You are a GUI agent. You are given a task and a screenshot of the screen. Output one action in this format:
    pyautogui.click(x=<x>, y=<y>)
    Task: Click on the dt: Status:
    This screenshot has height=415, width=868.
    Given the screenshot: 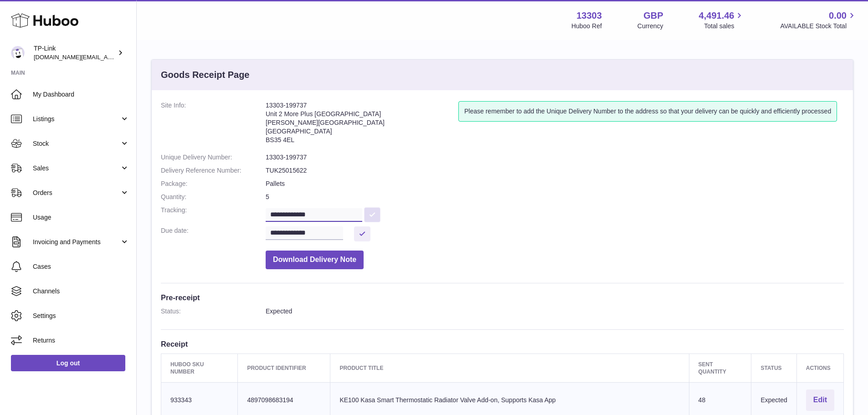 What is the action you would take?
    pyautogui.click(x=213, y=311)
    